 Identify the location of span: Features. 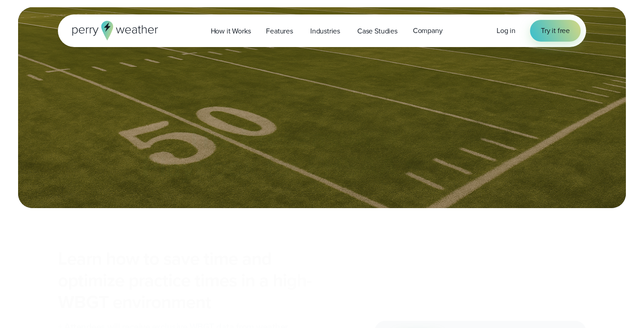
(280, 31).